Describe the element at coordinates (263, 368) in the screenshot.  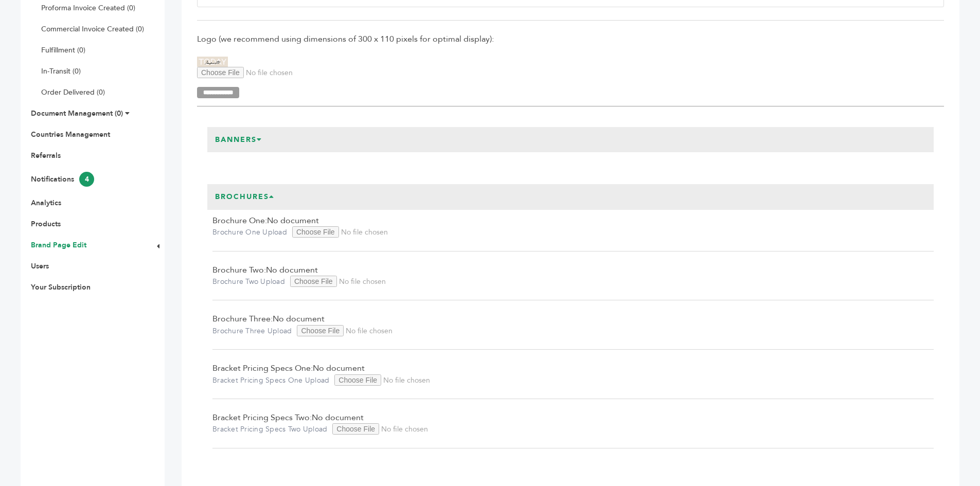
I see `span: Bracket Pricing Specs One:` at that location.